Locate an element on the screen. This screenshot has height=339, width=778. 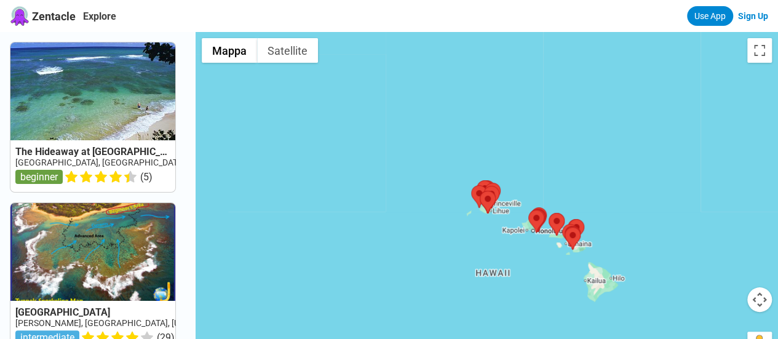
a: Explore is located at coordinates (100, 16).